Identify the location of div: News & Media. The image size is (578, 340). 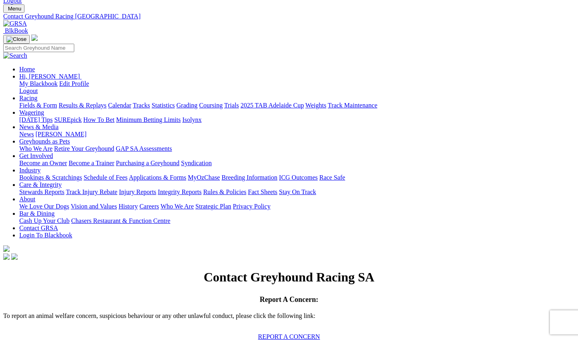
(297, 134).